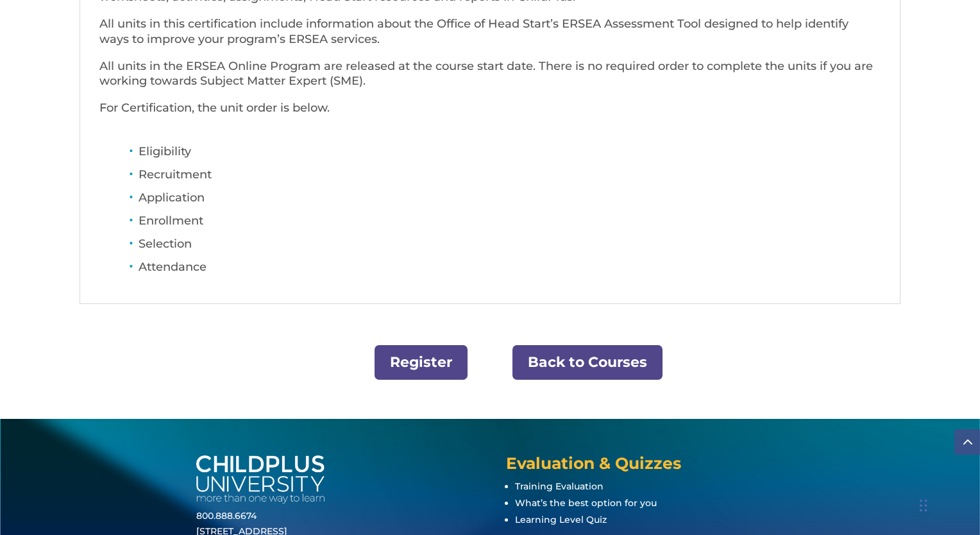 The width and height of the screenshot is (980, 535). Describe the element at coordinates (923, 505) in the screenshot. I see `div: Drag` at that location.